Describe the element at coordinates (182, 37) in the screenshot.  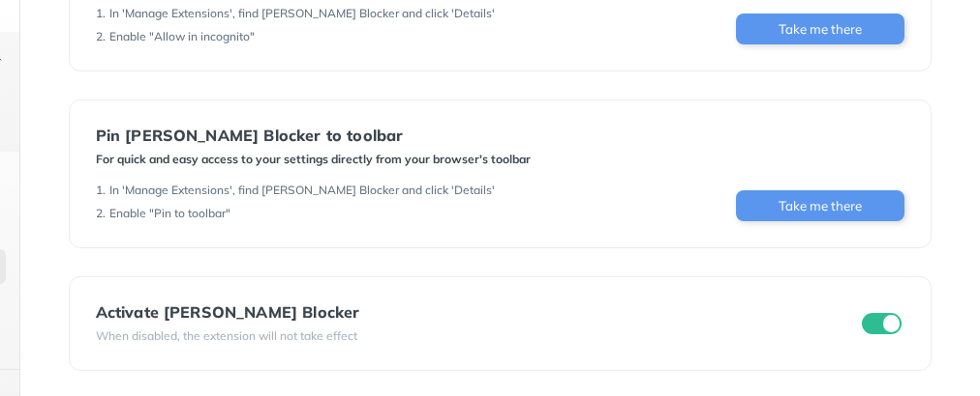
I see `div: Enable "Allow in incognito"` at that location.